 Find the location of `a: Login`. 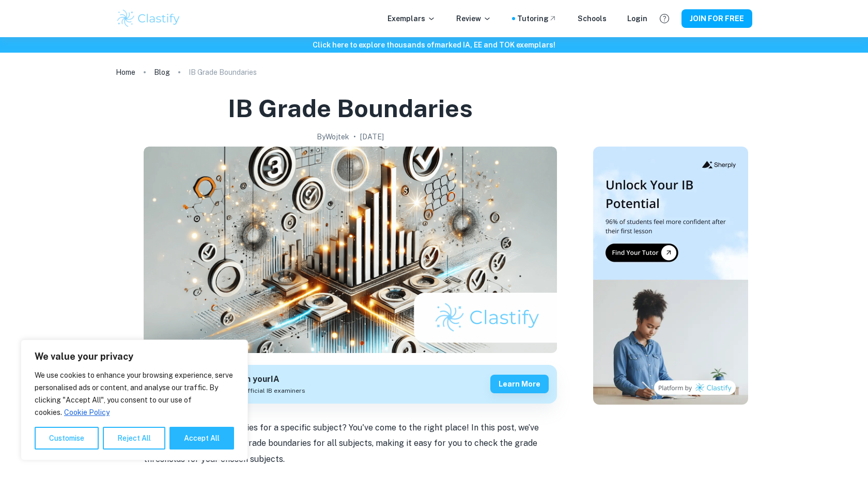

a: Login is located at coordinates (637, 19).